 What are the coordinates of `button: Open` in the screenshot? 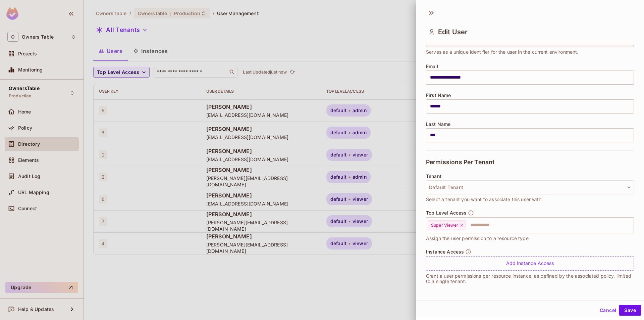 It's located at (631, 225).